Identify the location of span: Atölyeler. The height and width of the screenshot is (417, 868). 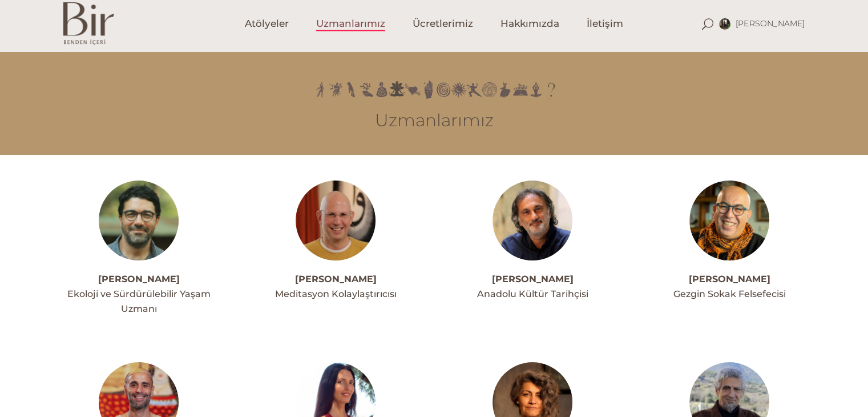
(267, 23).